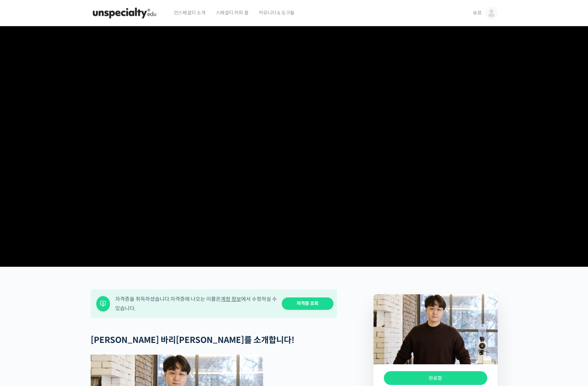  What do you see at coordinates (231, 299) in the screenshot?
I see `a: 계정 정보` at bounding box center [231, 299].